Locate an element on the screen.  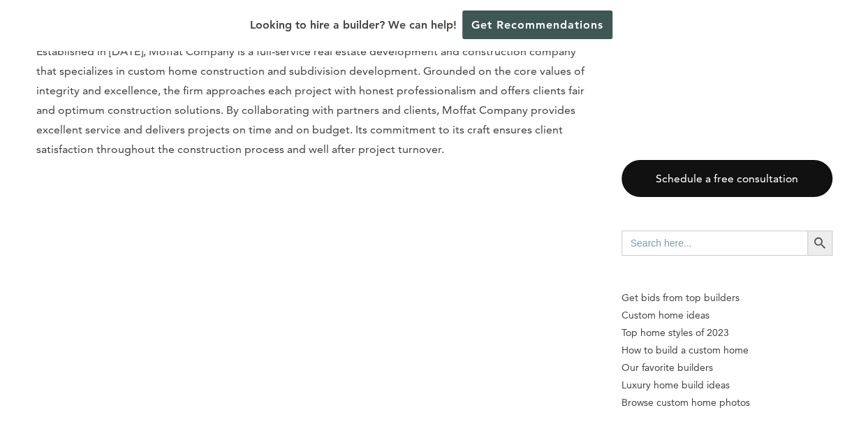
svg: Search is located at coordinates (819, 243).